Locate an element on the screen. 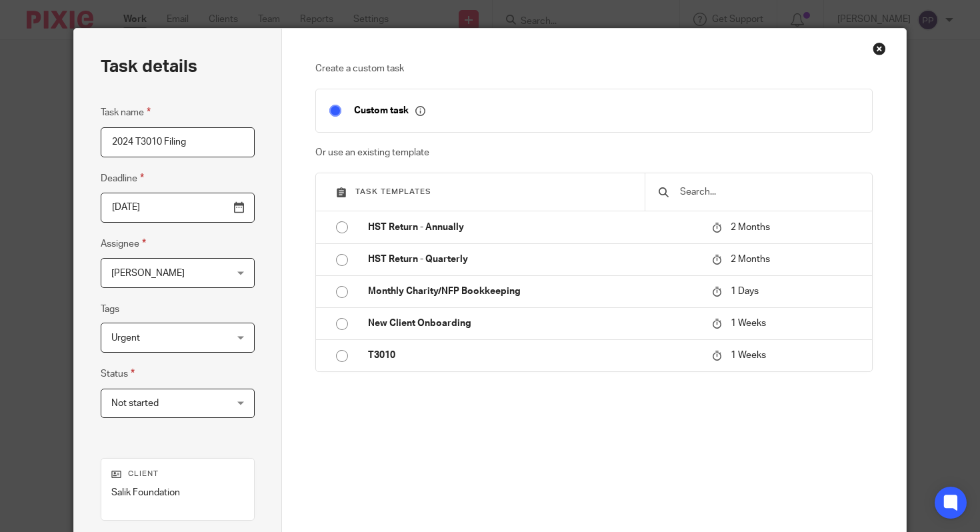  label: Tags is located at coordinates (110, 310).